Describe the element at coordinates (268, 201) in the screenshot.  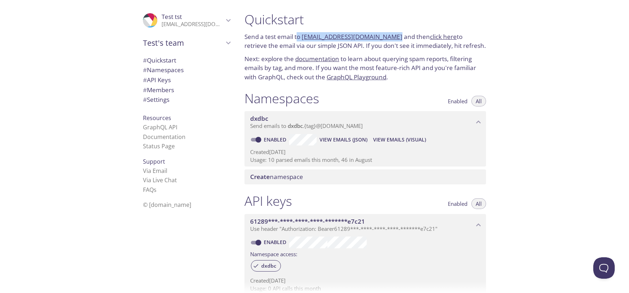
I see `h1: API keys` at that location.